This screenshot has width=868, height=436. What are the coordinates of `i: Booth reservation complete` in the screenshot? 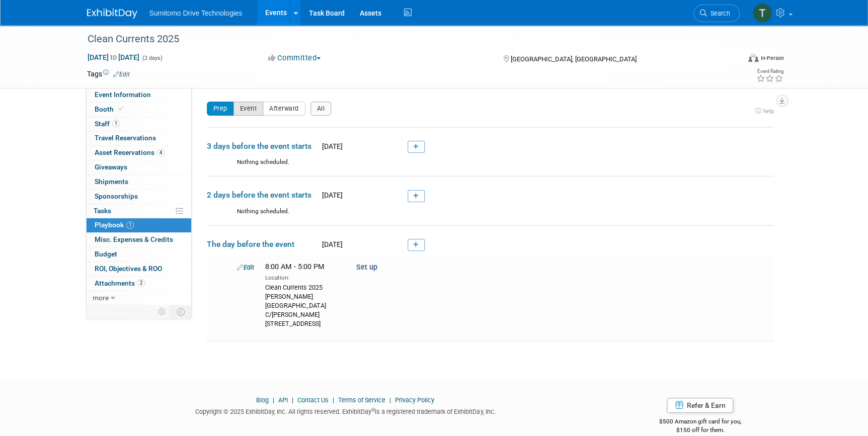 It's located at (120, 109).